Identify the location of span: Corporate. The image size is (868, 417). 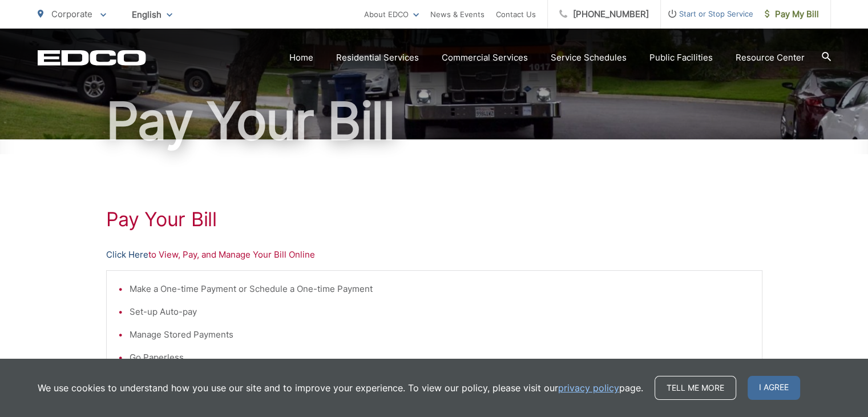
(72, 14).